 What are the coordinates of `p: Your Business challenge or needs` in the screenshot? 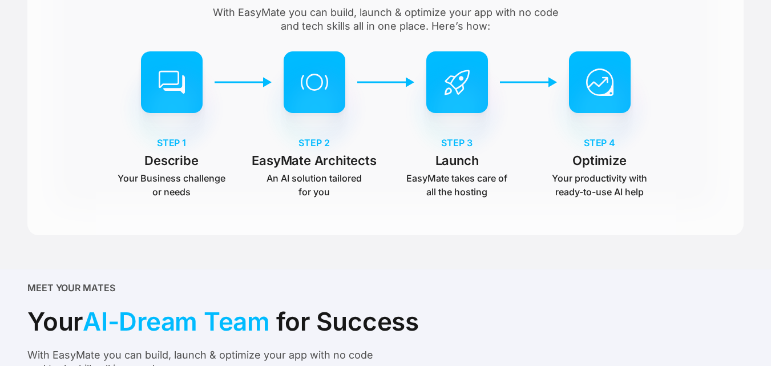 It's located at (172, 185).